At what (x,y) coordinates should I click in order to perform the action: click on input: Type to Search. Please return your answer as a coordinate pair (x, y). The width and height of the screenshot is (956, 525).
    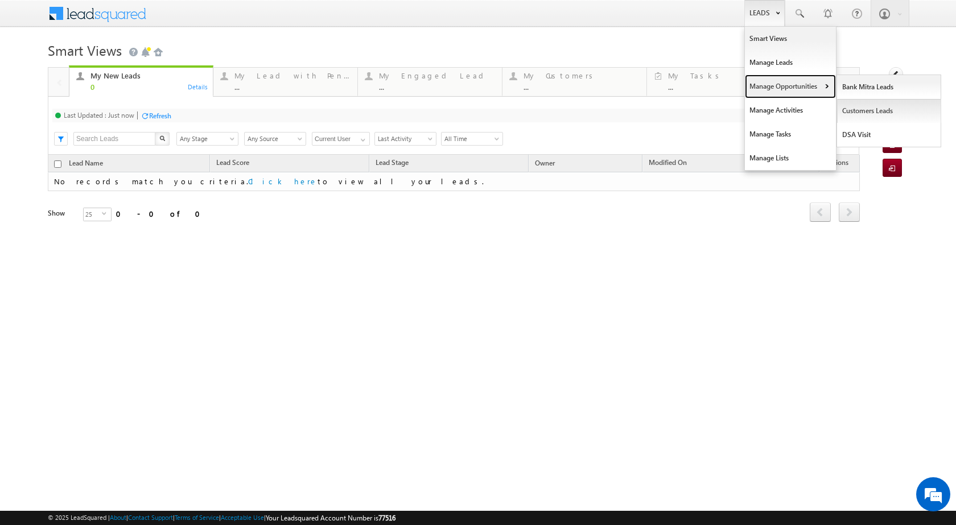
    Looking at the image, I should click on (341, 139).